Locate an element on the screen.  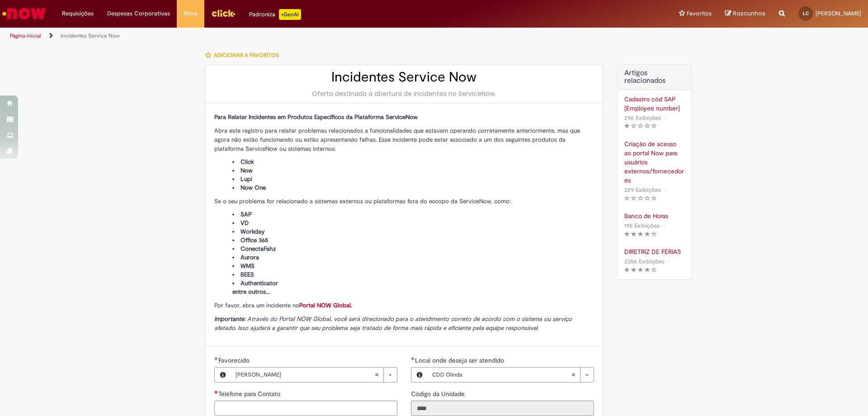
h2: Incidentes Service Now is located at coordinates (404, 77).